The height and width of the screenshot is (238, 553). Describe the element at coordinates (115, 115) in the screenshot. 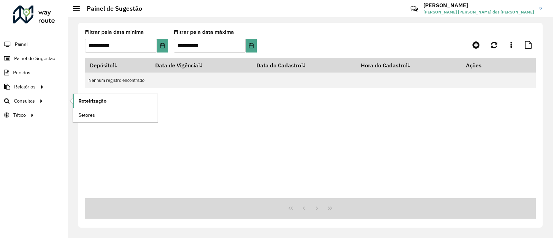

I see `a: Setores` at that location.